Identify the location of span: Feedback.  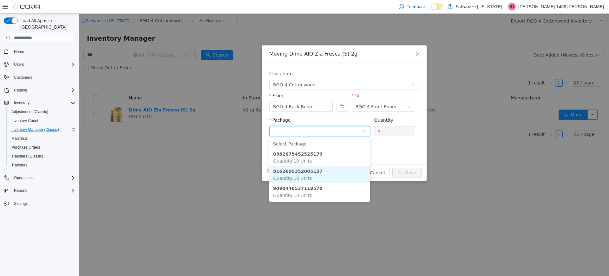
(416, 7).